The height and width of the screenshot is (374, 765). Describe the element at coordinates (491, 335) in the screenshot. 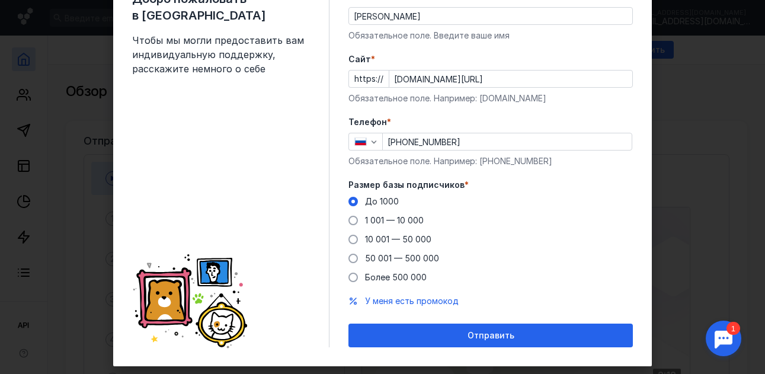

I see `span: Отправить` at that location.